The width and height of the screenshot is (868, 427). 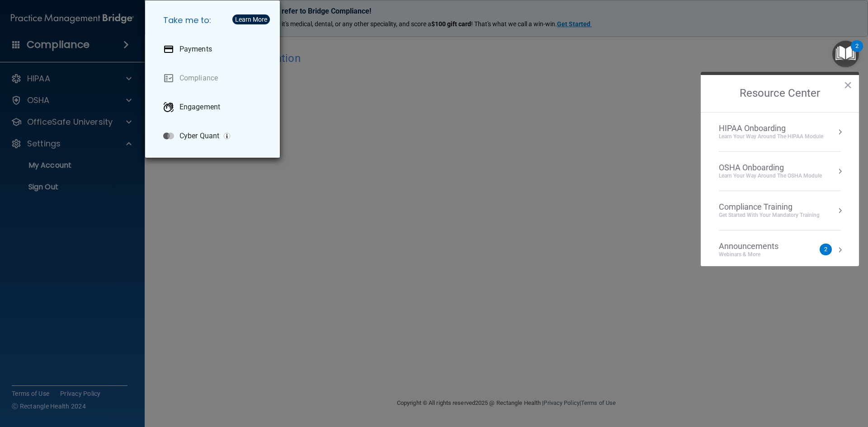 I want to click on div: Webinars & More, so click(x=757, y=255).